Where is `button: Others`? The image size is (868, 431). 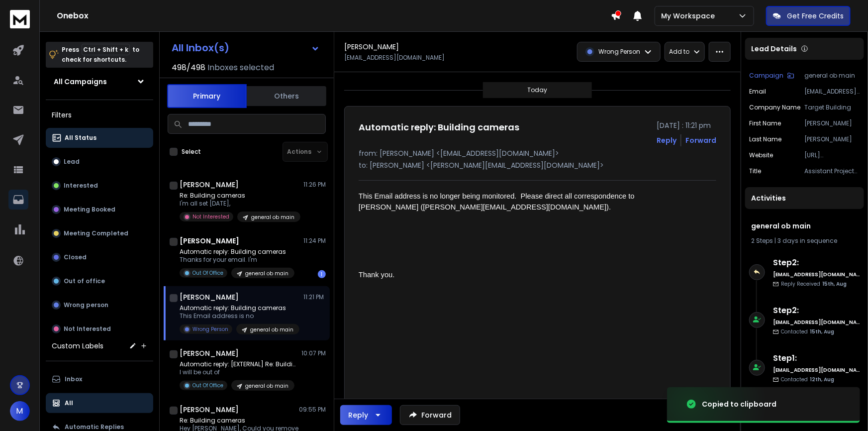
button: Others is located at coordinates (287, 96).